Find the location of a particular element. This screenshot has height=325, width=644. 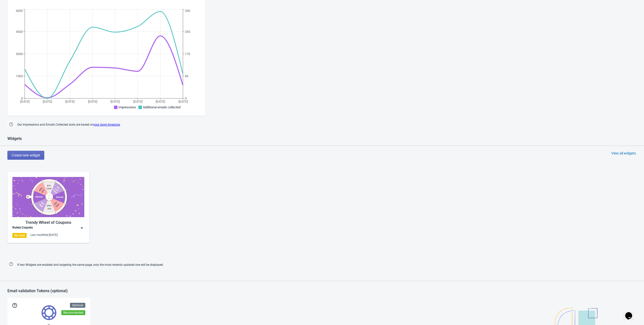

img: trendy_game.png is located at coordinates (48, 197).